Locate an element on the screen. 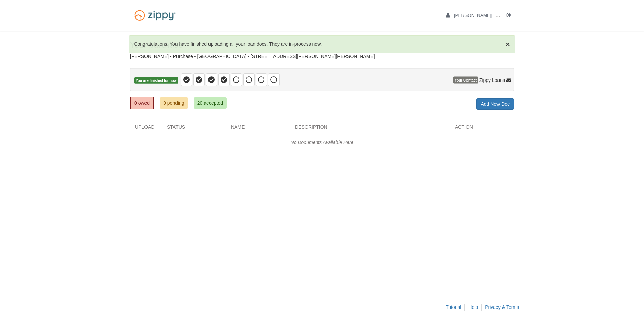  button: Close Alert is located at coordinates (507, 44).